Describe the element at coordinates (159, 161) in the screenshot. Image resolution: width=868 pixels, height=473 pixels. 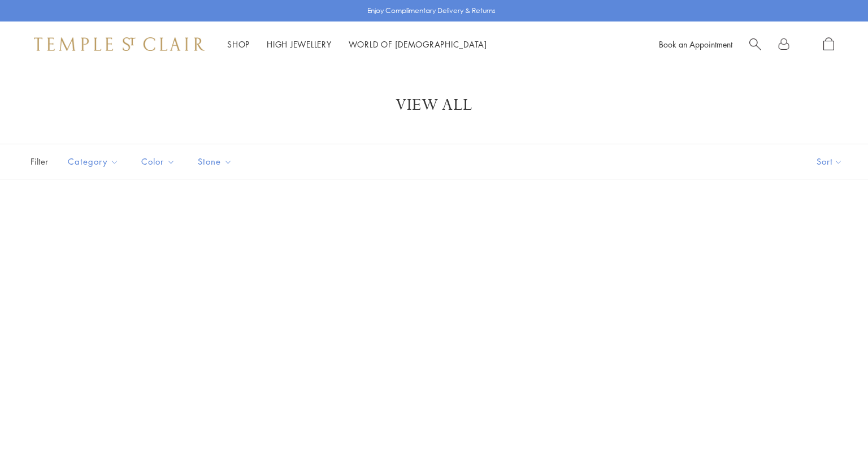
I see `span: Color` at that location.